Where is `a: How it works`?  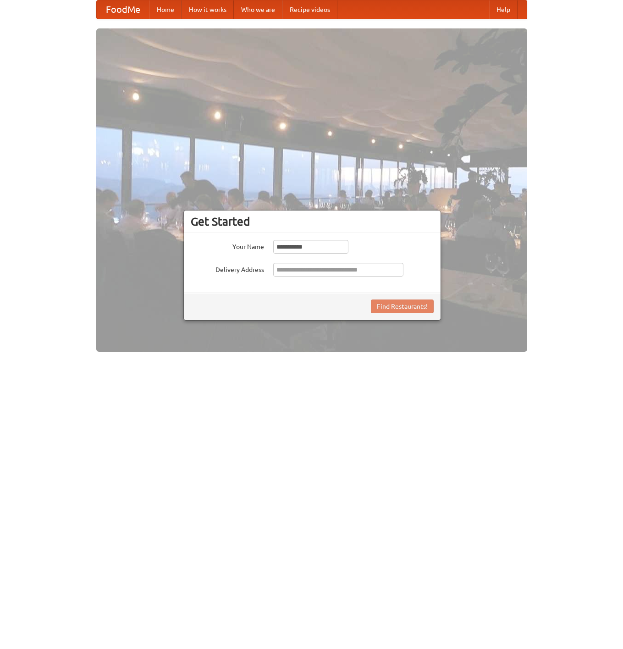 a: How it works is located at coordinates (208, 10).